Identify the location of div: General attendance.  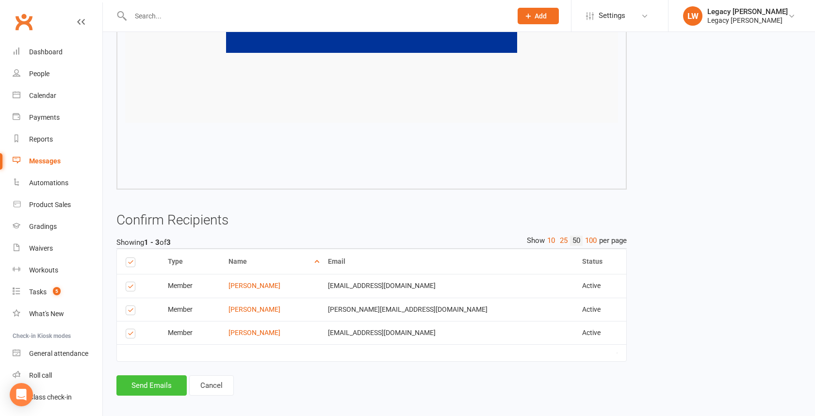
(59, 353).